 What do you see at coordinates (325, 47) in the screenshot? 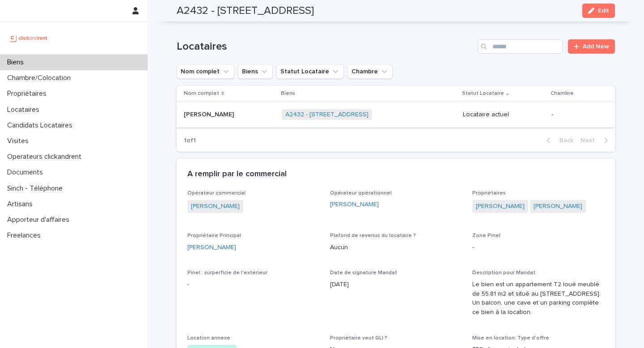
I see `h1: Locataires` at bounding box center [325, 47].